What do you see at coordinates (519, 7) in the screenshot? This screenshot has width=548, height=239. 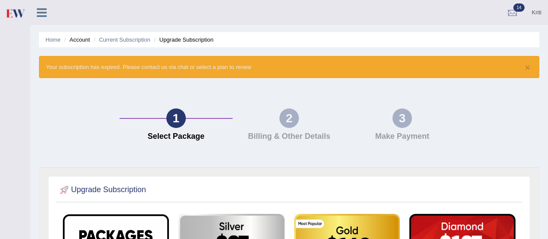 I see `span: 14` at bounding box center [519, 7].